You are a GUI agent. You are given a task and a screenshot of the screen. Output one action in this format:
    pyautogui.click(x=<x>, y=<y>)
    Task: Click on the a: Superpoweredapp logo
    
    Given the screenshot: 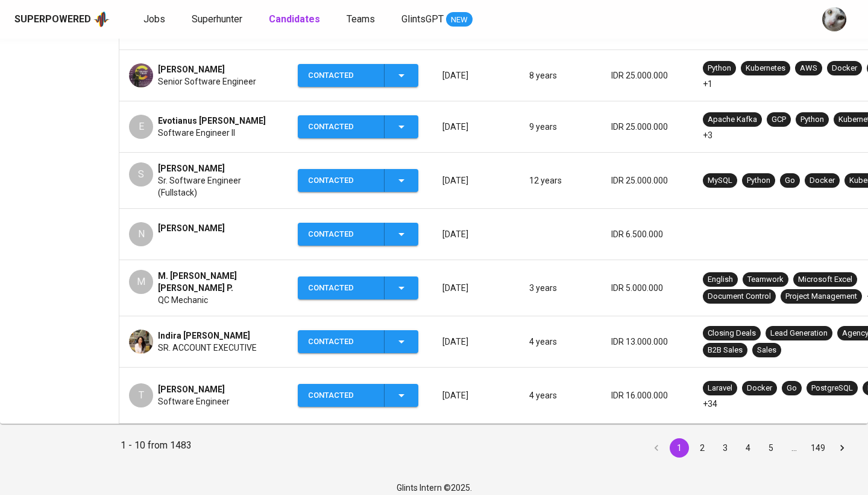 What is the action you would take?
    pyautogui.click(x=62, y=19)
    